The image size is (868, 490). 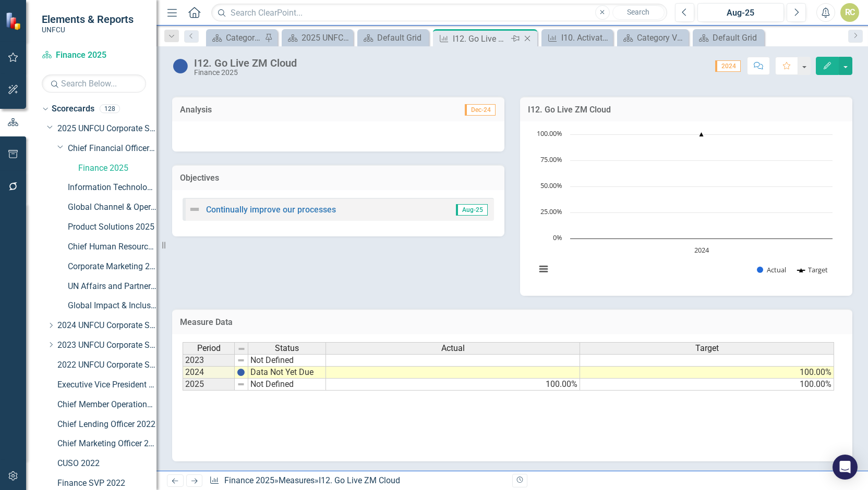 What do you see at coordinates (112, 227) in the screenshot?
I see `a: Product Solutions 2025` at bounding box center [112, 227].